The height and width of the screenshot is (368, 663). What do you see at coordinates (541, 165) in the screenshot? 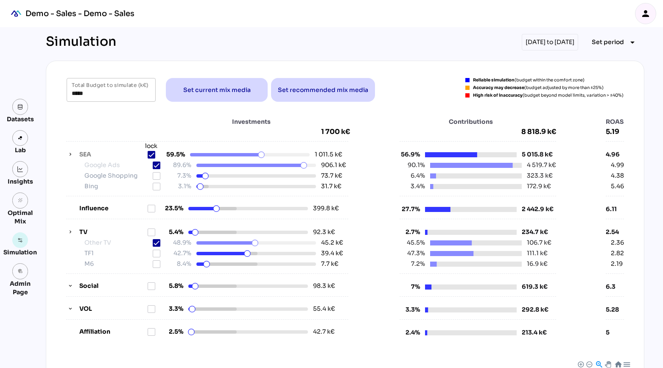
I see `div: 4 519.7 k€` at bounding box center [541, 165].